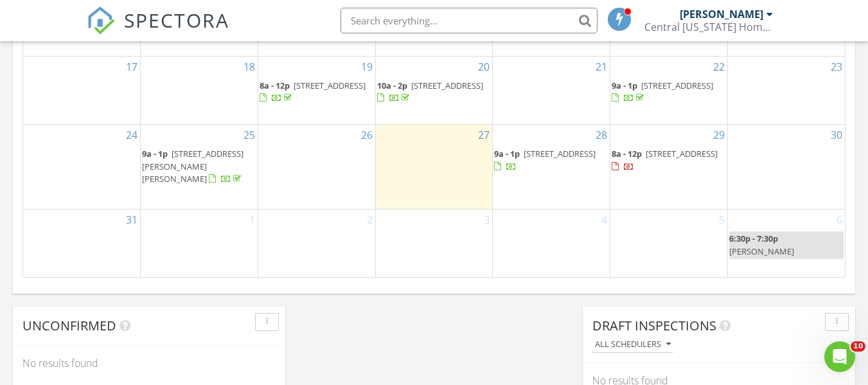 This screenshot has height=385, width=868. Describe the element at coordinates (199, 167) in the screenshot. I see `td: Go to August 25, 2025` at that location.